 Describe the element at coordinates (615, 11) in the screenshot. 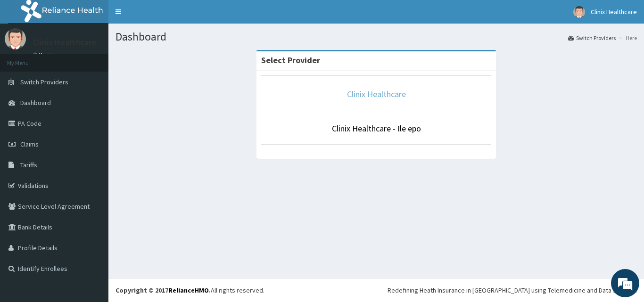

I see `span: Clinix Healthcare` at that location.